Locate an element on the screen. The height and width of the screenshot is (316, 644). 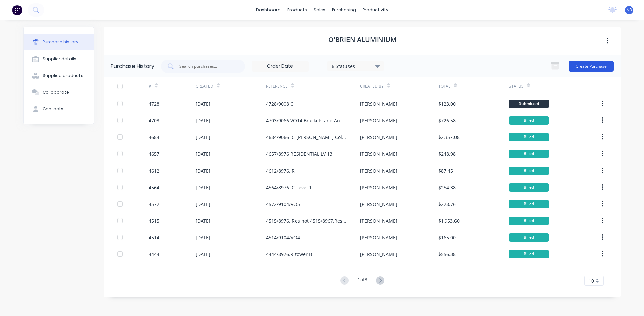
div: 4572 is located at coordinates (154, 204).